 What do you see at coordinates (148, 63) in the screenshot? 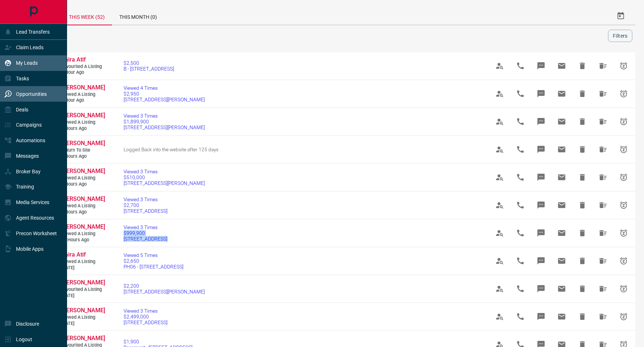
I see `span: $2,500` at bounding box center [148, 63].